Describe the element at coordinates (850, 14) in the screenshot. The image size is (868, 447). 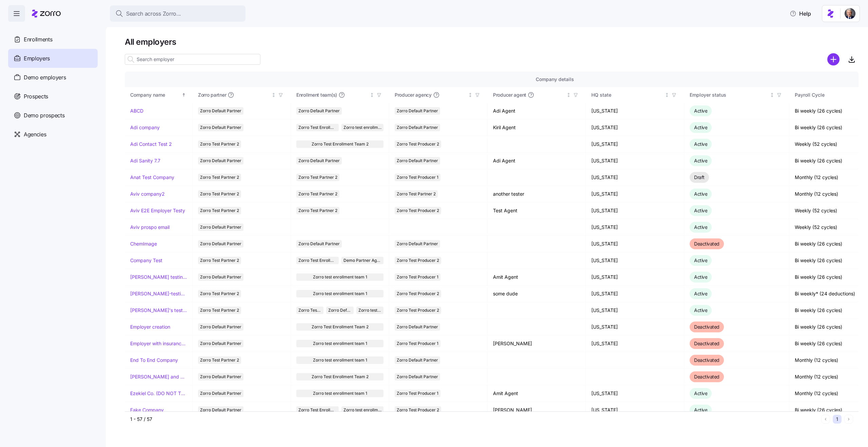
I see `img: 1dcb4e5d-e04d-4770-96a8-8d8f6ece5bdc-1719926415027.jpeg` at that location.